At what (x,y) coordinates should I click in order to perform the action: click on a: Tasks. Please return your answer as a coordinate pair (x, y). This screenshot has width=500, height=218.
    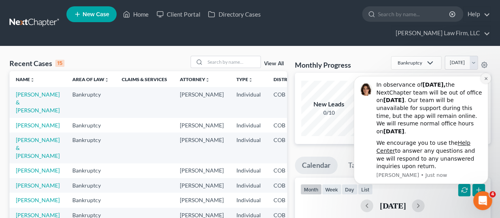
    Looking at the image, I should click on (357, 165).